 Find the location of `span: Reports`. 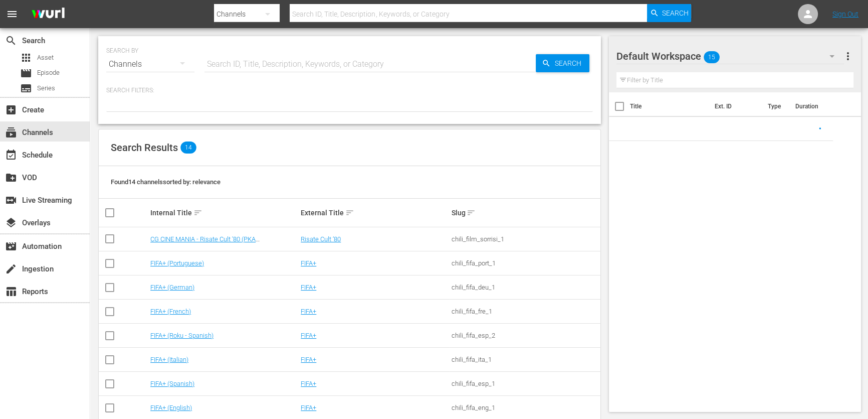

span: Reports is located at coordinates (11, 292).